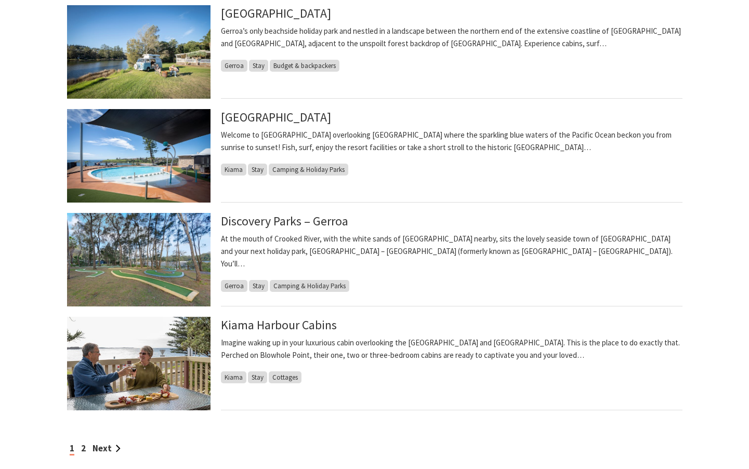  I want to click on span: Budget & backpackers, so click(304, 65).